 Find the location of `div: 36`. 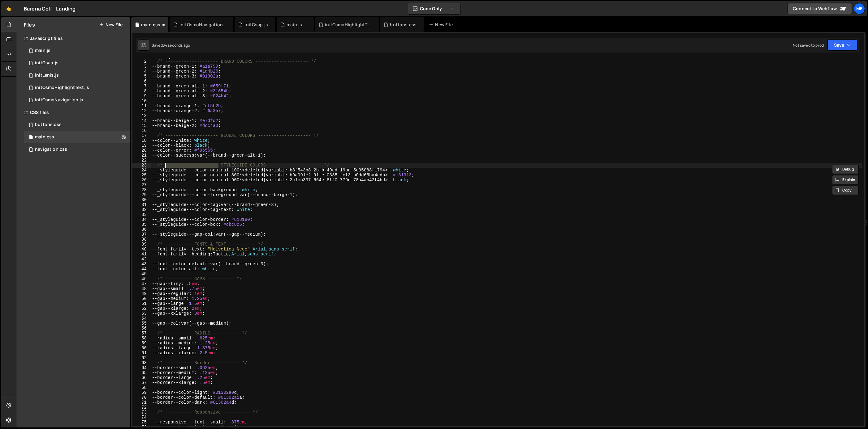

div: 36 is located at coordinates (141, 230).